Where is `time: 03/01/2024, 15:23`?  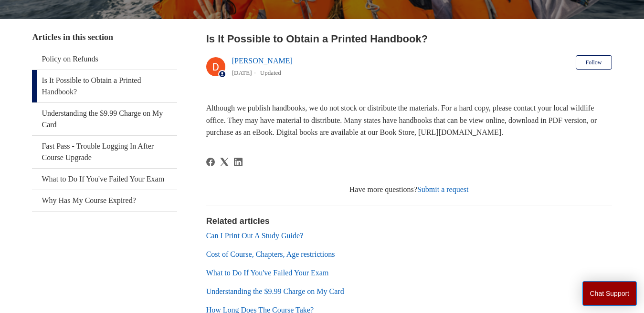 time: 03/01/2024, 15:23 is located at coordinates (242, 72).